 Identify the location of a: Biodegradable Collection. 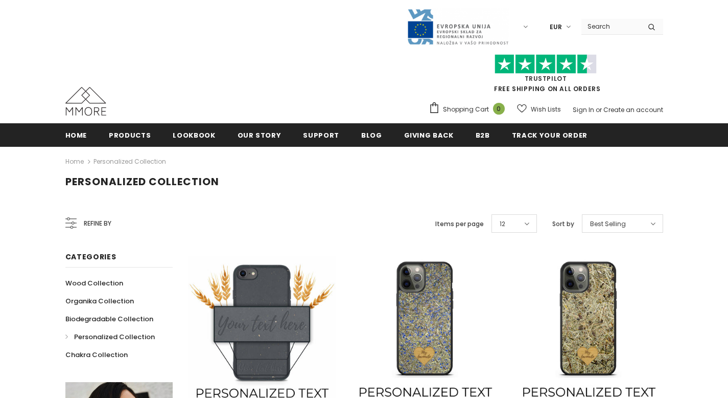
(109, 318).